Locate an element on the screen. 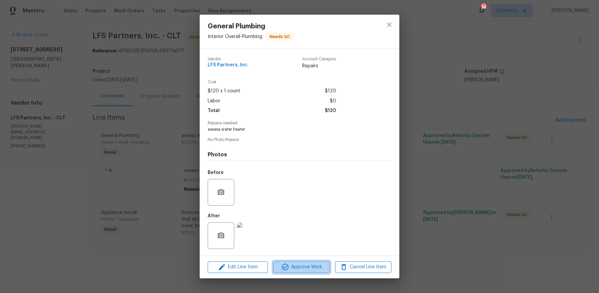 This screenshot has height=293, width=599. span: Repairs is located at coordinates (319, 66).